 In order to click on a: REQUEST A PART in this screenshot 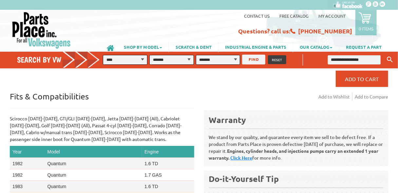, I will do `click(363, 47)`.